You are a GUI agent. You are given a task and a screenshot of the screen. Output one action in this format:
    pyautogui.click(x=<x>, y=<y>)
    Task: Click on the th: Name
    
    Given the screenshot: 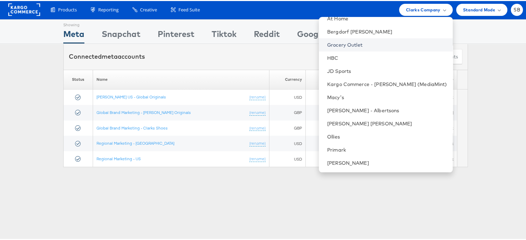 What is the action you would take?
    pyautogui.click(x=181, y=78)
    